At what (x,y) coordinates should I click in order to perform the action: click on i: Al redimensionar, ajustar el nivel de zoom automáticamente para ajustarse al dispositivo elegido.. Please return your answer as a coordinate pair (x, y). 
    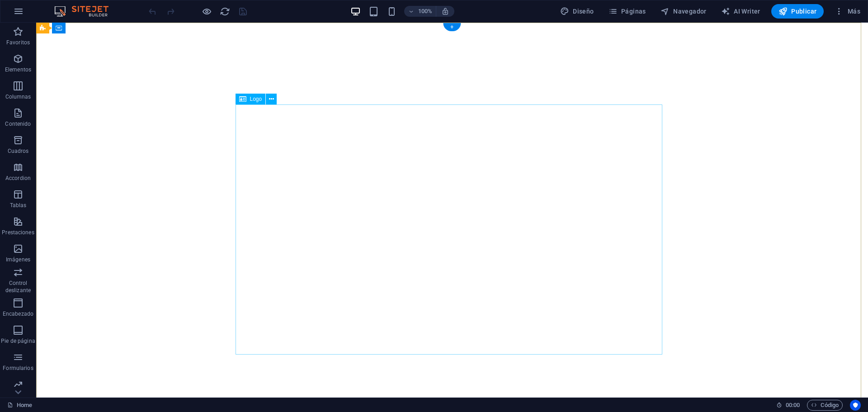
    Looking at the image, I should click on (445, 12).